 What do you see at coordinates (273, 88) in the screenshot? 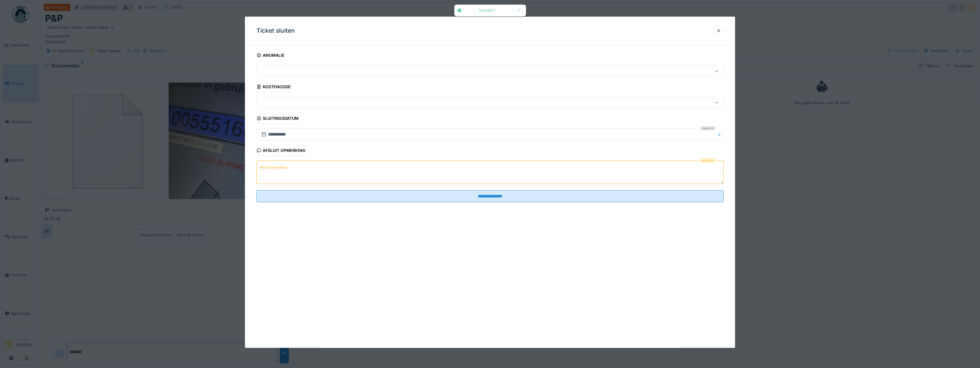
I see `div: Kostencode` at bounding box center [273, 88].